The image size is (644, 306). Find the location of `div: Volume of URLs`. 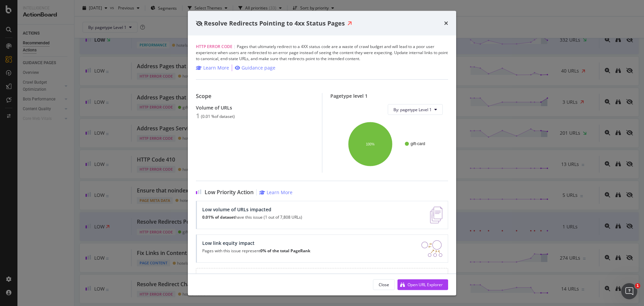

div: Volume of URLs is located at coordinates (255, 108).